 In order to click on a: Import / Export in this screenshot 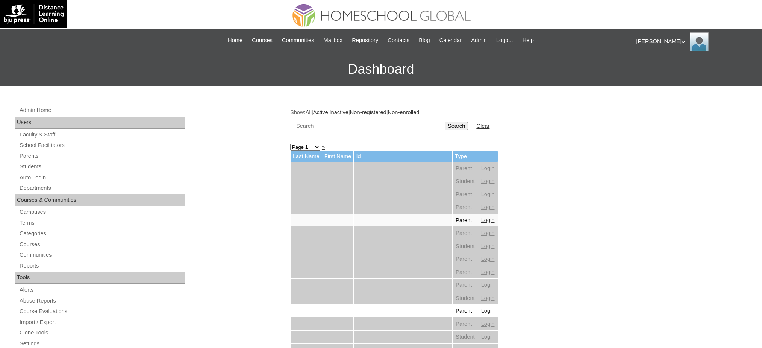, I will do `click(101, 322)`.